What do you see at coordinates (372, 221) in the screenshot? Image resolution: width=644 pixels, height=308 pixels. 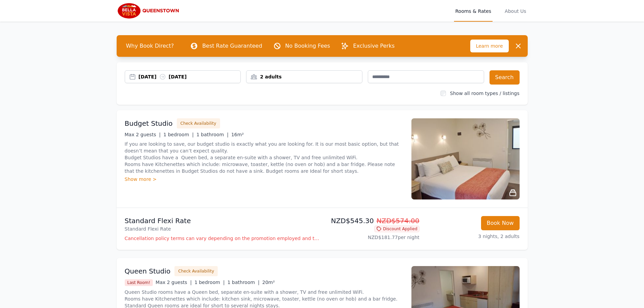 I see `p: NZD$545.30` at bounding box center [372, 221].